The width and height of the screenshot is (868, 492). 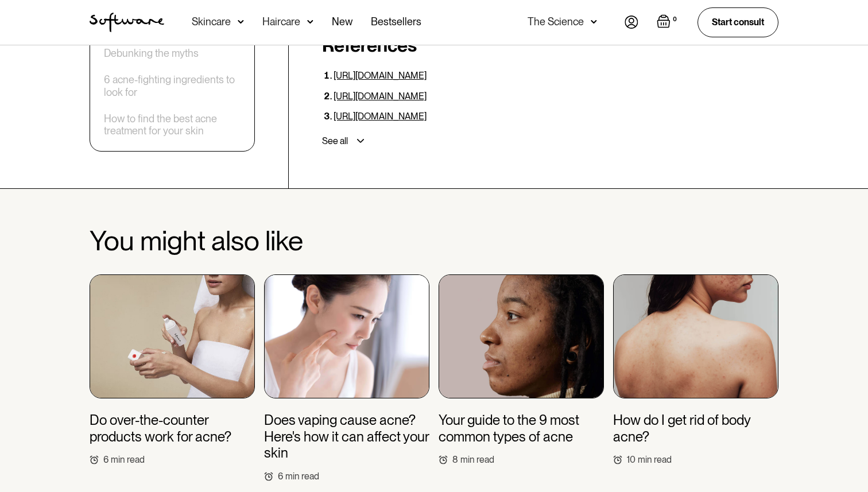 What do you see at coordinates (696, 429) in the screenshot?
I see `h3: How do I get rid of body acne?` at bounding box center [696, 429].